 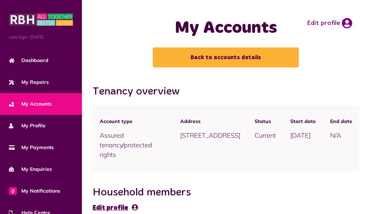 What do you see at coordinates (30, 104) in the screenshot?
I see `span: My Accounts` at bounding box center [30, 104].